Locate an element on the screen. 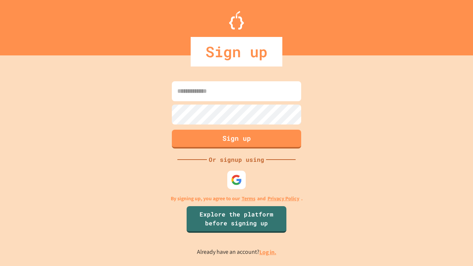 The height and width of the screenshot is (266, 473). a: Terms is located at coordinates (248, 198).